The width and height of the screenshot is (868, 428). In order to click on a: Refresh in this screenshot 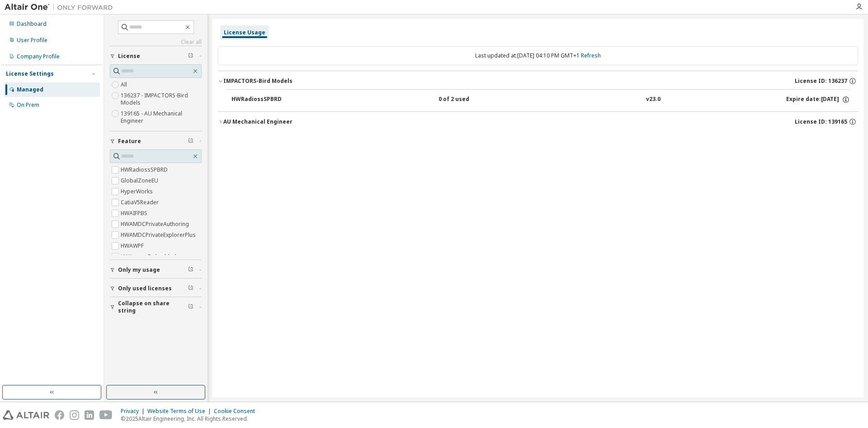, I will do `click(591, 55)`.